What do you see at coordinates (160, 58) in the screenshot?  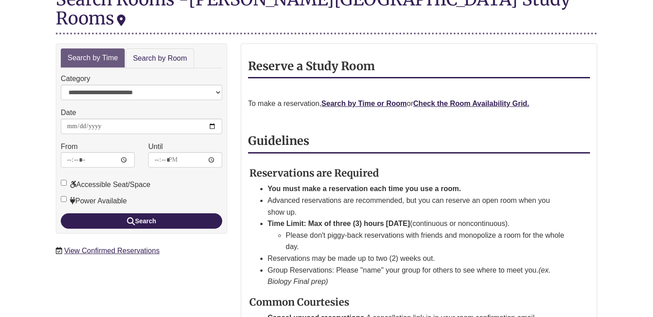 I see `a: Search by Room` at bounding box center [160, 58].